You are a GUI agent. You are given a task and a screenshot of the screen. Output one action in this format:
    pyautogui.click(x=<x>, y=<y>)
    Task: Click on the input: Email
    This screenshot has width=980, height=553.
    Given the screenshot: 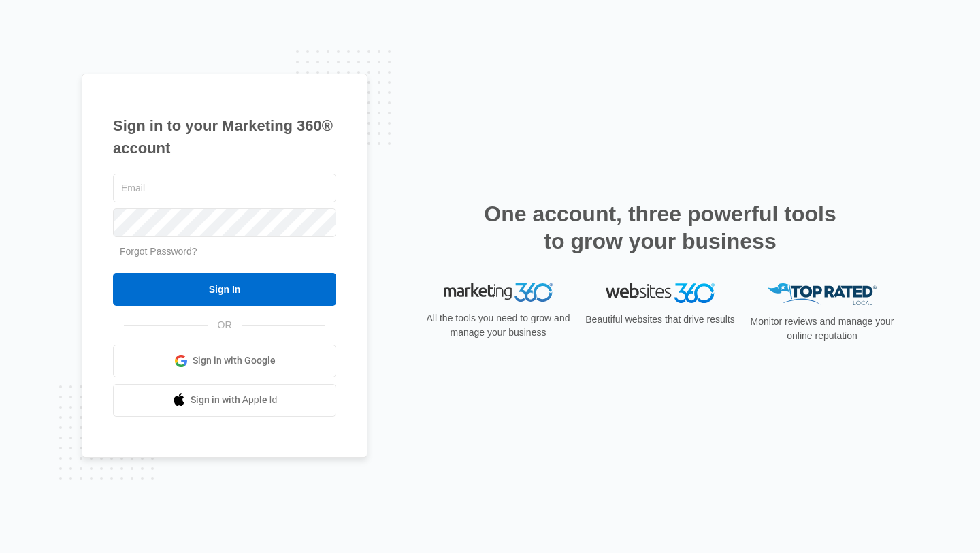 What is the action you would take?
    pyautogui.click(x=225, y=188)
    